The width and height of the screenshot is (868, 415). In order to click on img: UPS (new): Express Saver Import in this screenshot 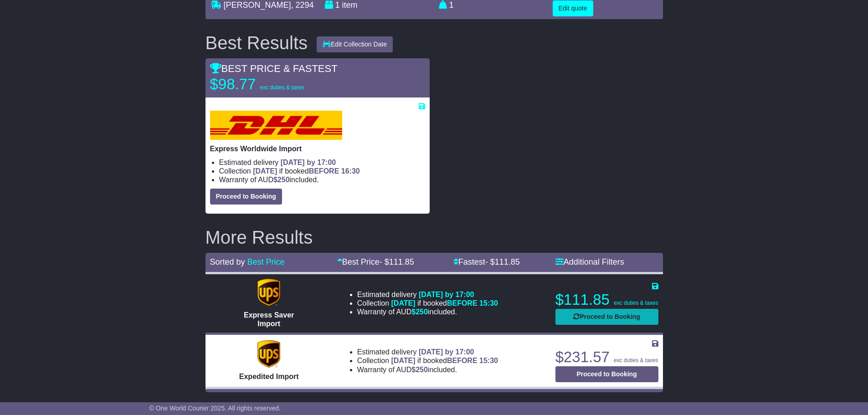, I will do `click(269, 292)`.